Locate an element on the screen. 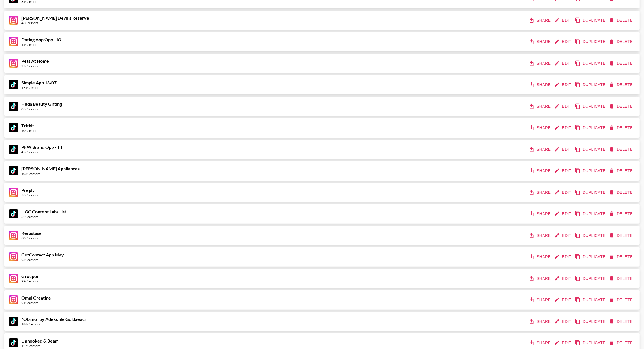  div: 127 Creators is located at coordinates (40, 346).